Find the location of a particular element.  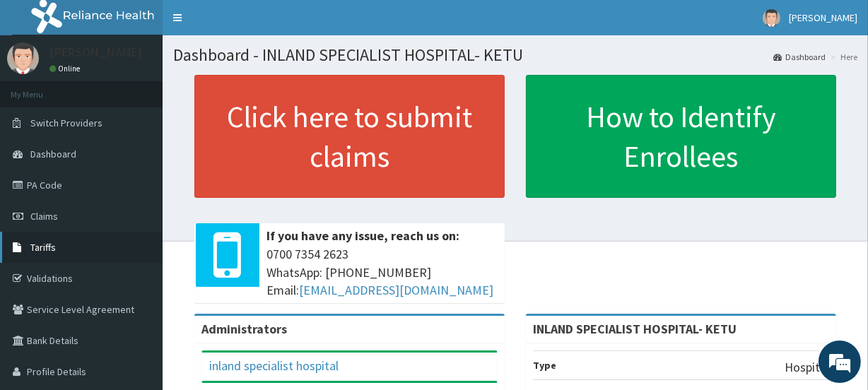

a: inland specialist hospital is located at coordinates (274, 366).